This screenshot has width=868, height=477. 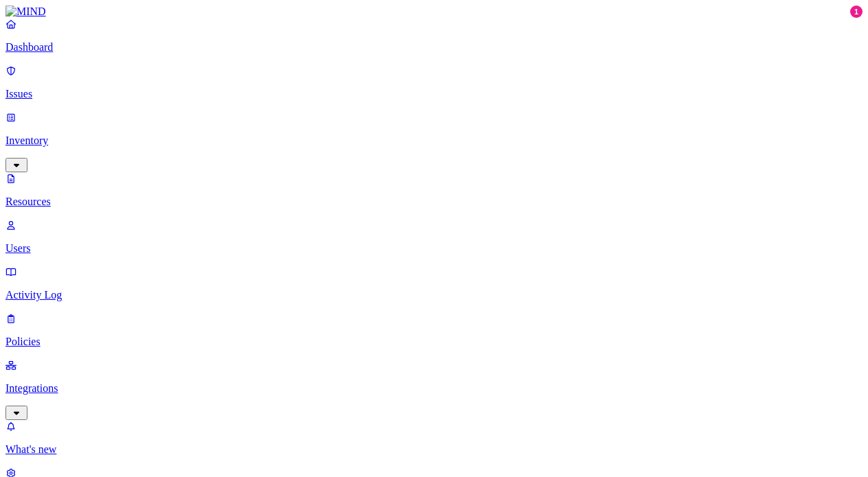 I want to click on div: 1, so click(x=857, y=11).